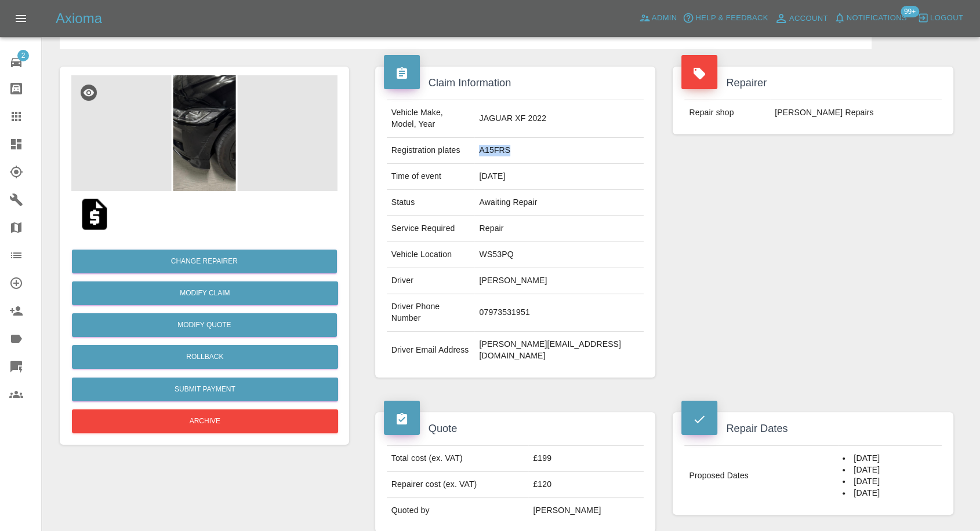 This screenshot has width=980, height=531. What do you see at coordinates (585, 485) in the screenshot?
I see `td: £120` at bounding box center [585, 485].